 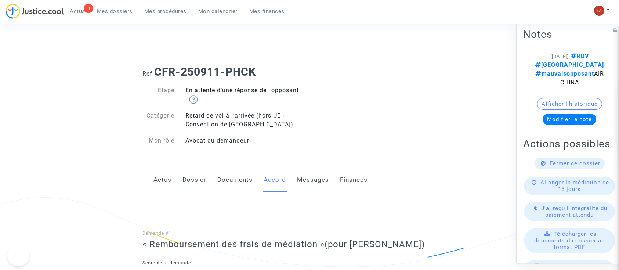 What do you see at coordinates (35, 11) in the screenshot?
I see `img: jc-logo.svg` at bounding box center [35, 11].